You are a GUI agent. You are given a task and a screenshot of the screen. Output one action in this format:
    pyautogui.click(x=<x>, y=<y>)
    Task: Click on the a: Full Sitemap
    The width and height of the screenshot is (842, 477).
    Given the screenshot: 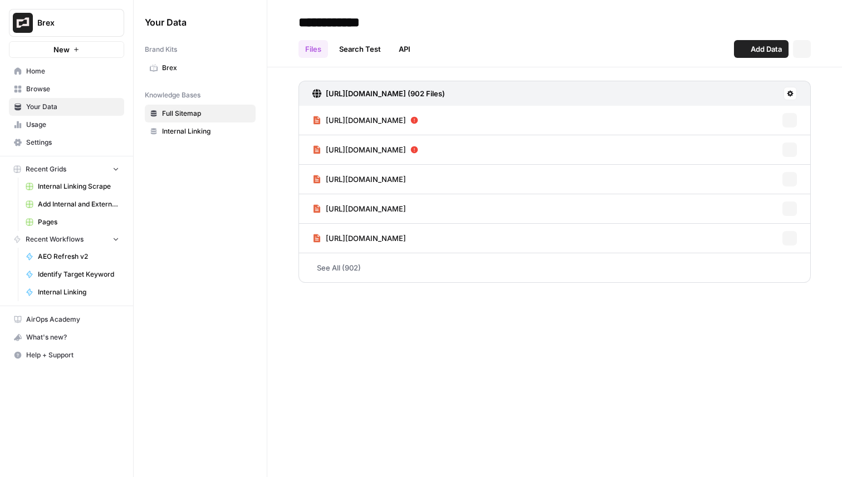 What is the action you would take?
    pyautogui.click(x=200, y=114)
    